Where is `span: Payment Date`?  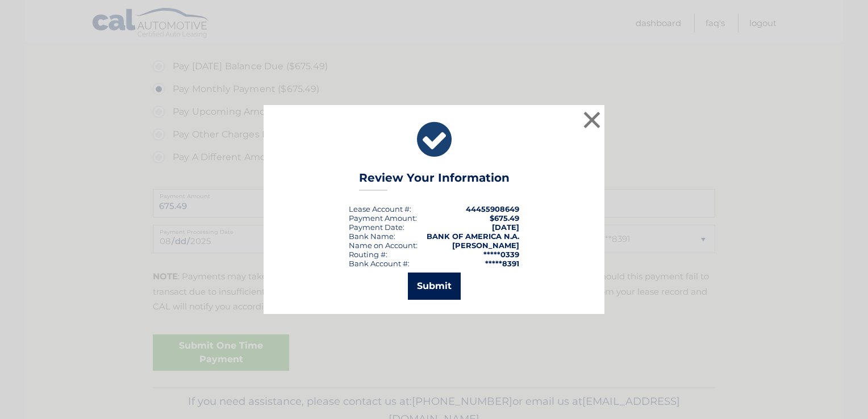
span: Payment Date is located at coordinates (376, 227).